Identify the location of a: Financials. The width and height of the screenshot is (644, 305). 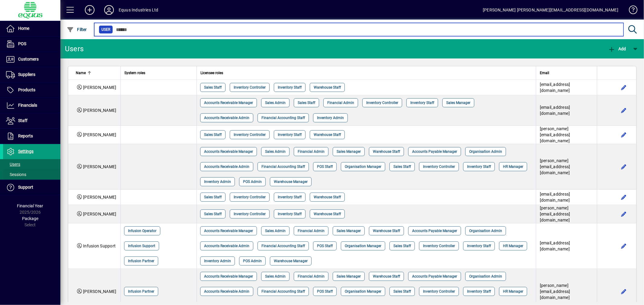
(31, 106).